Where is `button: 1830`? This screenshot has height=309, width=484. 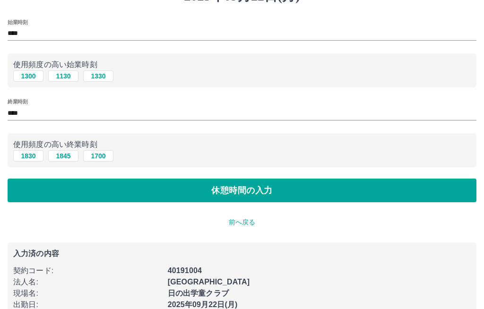
button: 1830 is located at coordinates (28, 156).